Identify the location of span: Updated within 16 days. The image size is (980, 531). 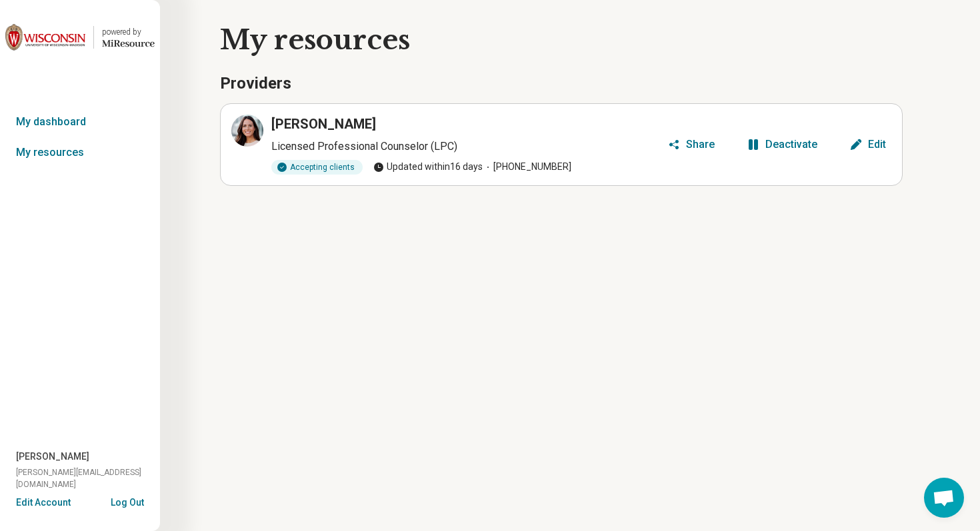
(428, 166).